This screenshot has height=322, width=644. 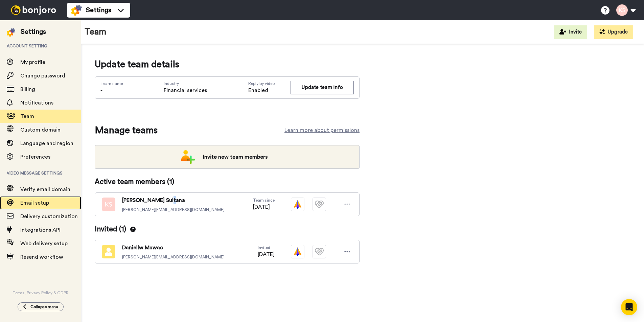 I want to click on span: Active team members ( 1 ), so click(x=134, y=182).